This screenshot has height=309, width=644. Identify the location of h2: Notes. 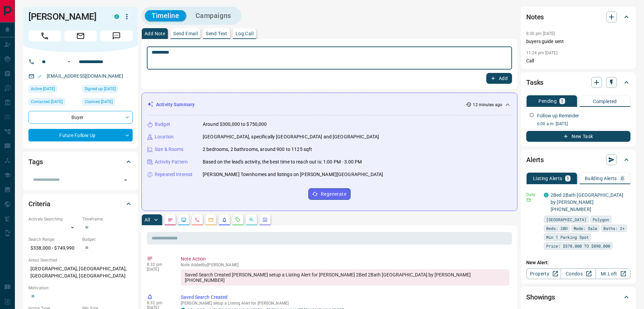
(535, 17).